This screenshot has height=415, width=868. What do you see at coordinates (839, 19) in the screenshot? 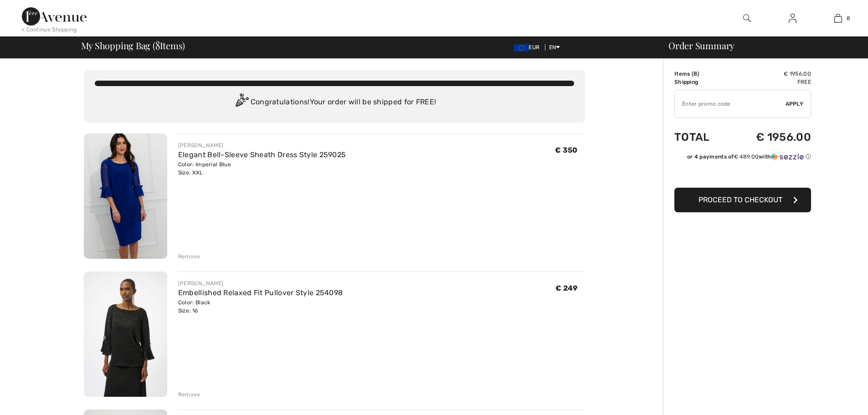
I see `a: 8` at bounding box center [839, 19].